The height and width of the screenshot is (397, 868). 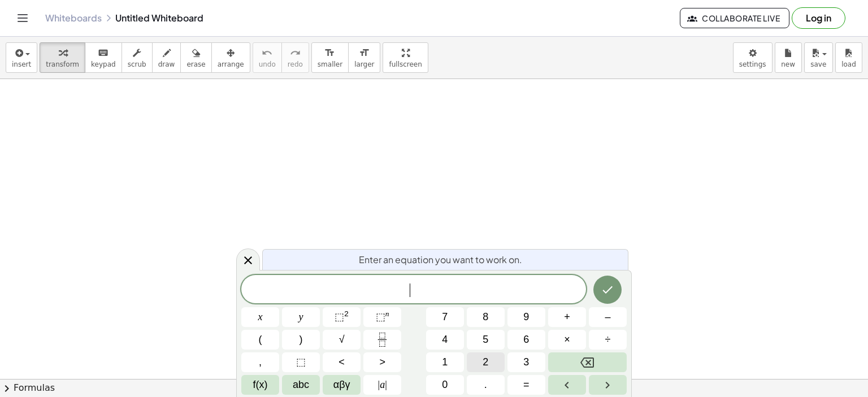 I want to click on button: transform, so click(x=62, y=58).